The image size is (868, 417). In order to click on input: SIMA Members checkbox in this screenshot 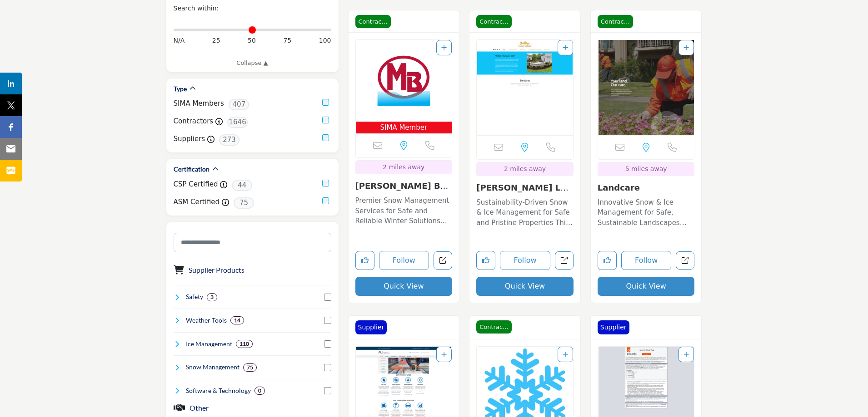, I will do `click(325, 102)`.